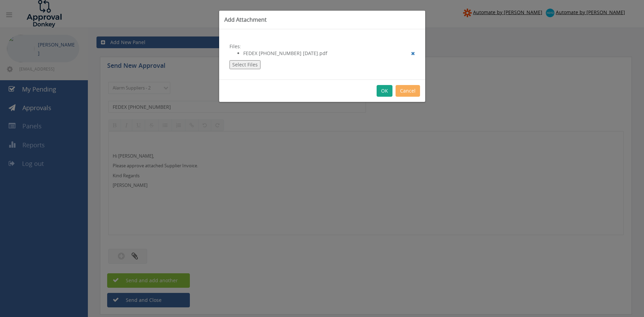 This screenshot has height=317, width=644. I want to click on button: Select Files, so click(245, 65).